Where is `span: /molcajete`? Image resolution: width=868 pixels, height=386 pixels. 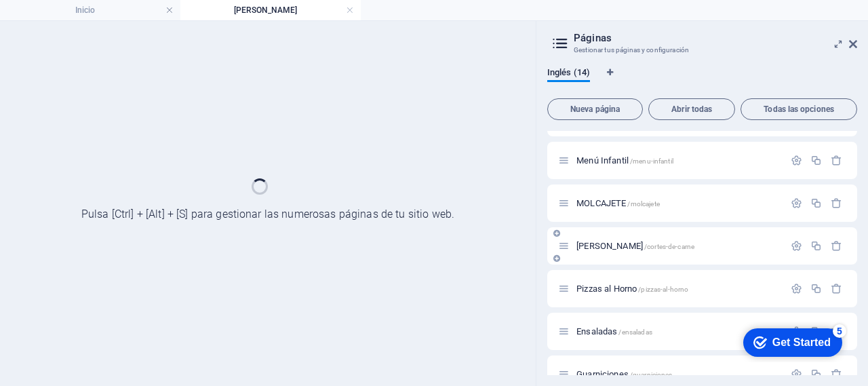 span: /molcajete is located at coordinates (643, 204).